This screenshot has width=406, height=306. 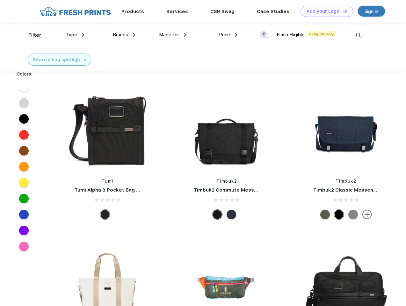 I want to click on img: desktop_search.svg, so click(x=358, y=35).